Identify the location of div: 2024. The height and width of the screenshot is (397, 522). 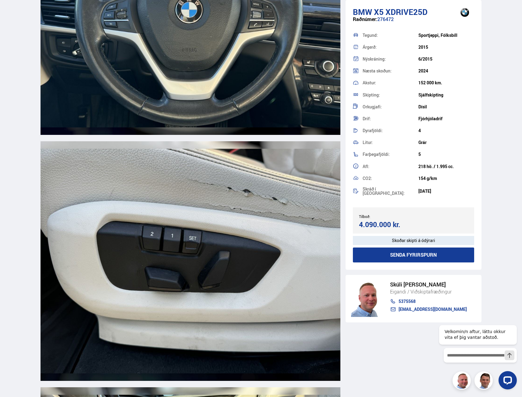
(446, 71).